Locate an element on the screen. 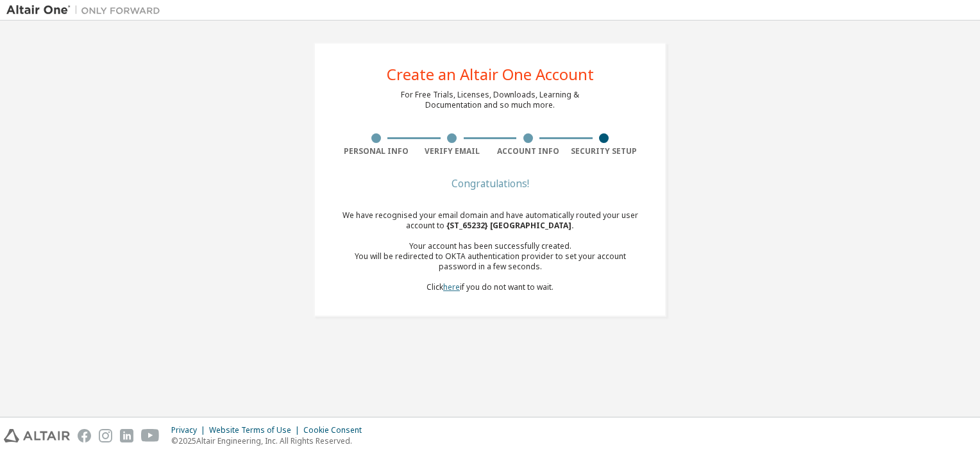 The image size is (980, 454). div: Account Info is located at coordinates (528, 152).